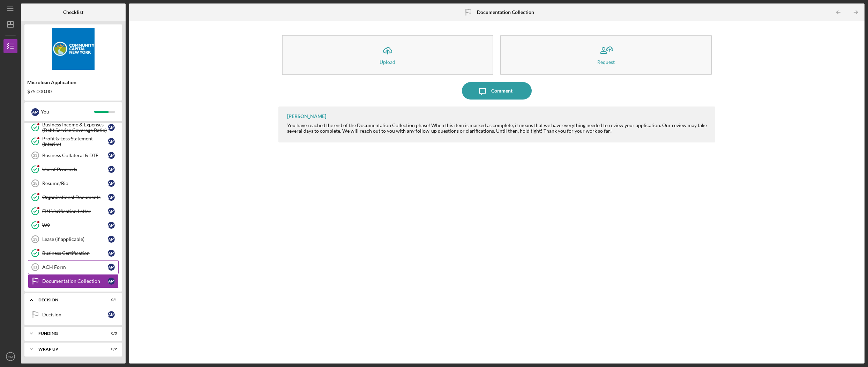 The width and height of the screenshot is (868, 367). What do you see at coordinates (75, 183) in the screenshot?
I see `div: Resume/Bio` at bounding box center [75, 183].